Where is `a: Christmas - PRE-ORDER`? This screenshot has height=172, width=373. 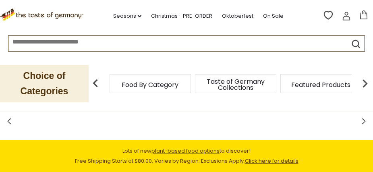
a: Christmas - PRE-ORDER is located at coordinates (181, 16).